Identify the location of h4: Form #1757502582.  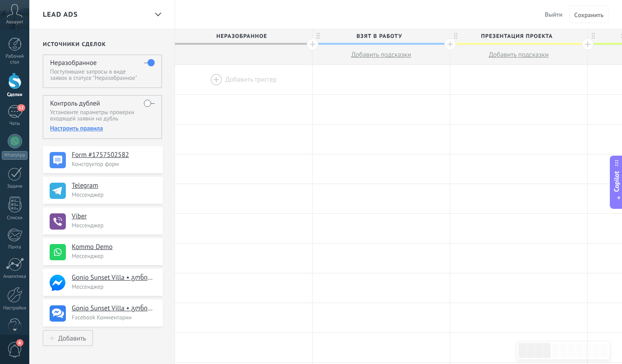
(114, 155).